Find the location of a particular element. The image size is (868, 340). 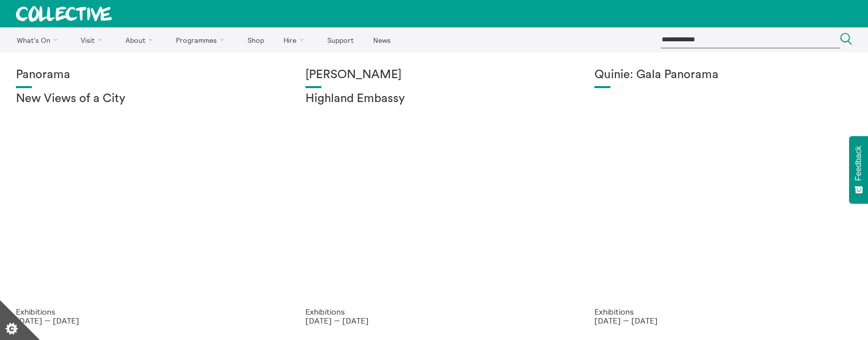

h1: Quinie: Gala Panorama is located at coordinates (723, 75).